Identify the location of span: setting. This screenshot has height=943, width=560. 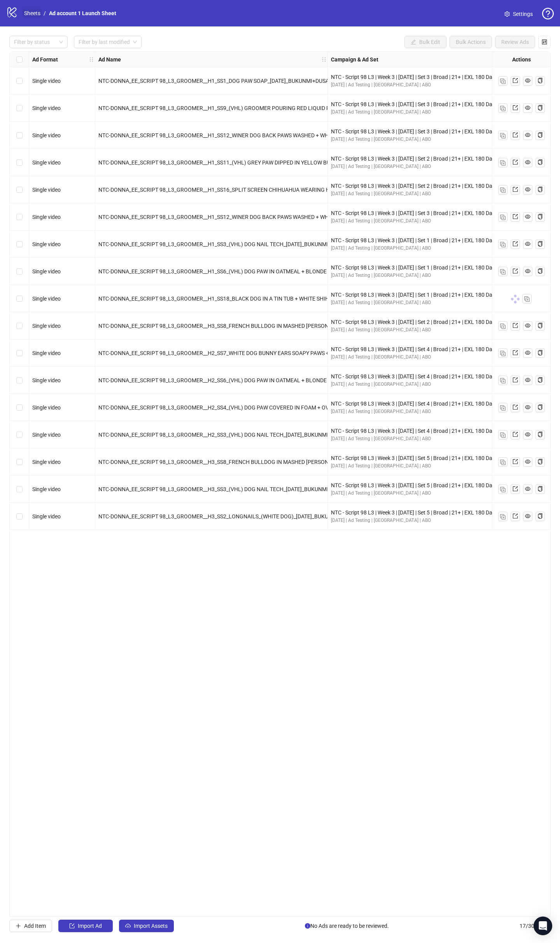
(507, 14).